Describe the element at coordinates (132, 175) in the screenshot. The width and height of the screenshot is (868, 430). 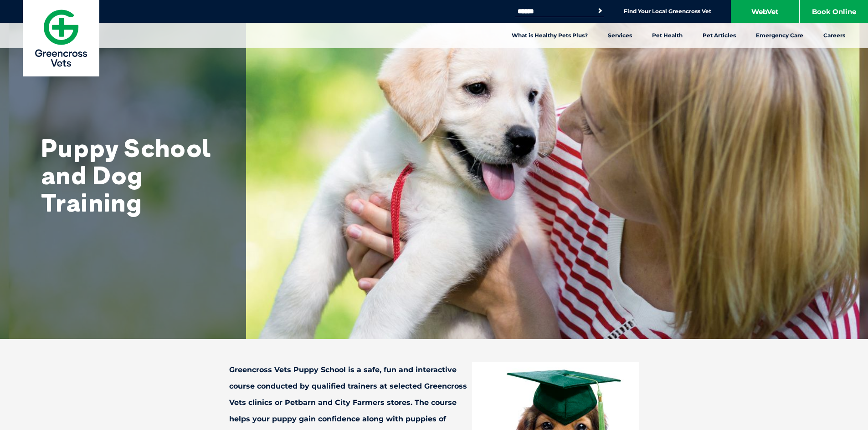
I see `h1: Puppy School and Dog Training` at that location.